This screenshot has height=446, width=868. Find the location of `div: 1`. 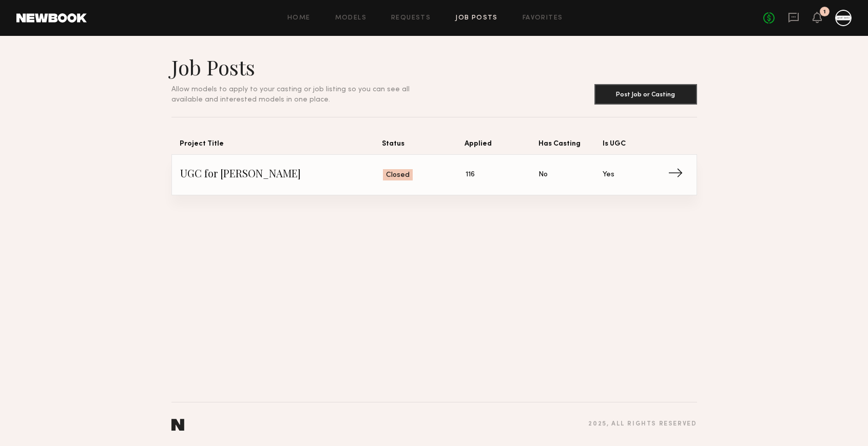

div: 1 is located at coordinates (825, 12).